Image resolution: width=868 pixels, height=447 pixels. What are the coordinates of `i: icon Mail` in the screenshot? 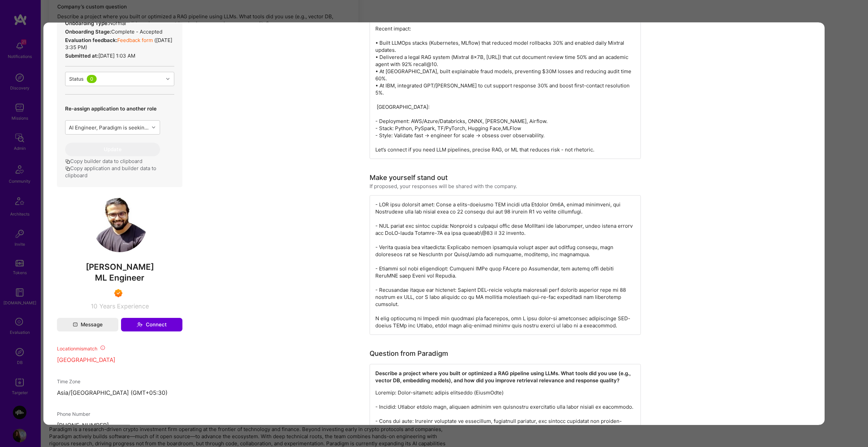 It's located at (75, 324).